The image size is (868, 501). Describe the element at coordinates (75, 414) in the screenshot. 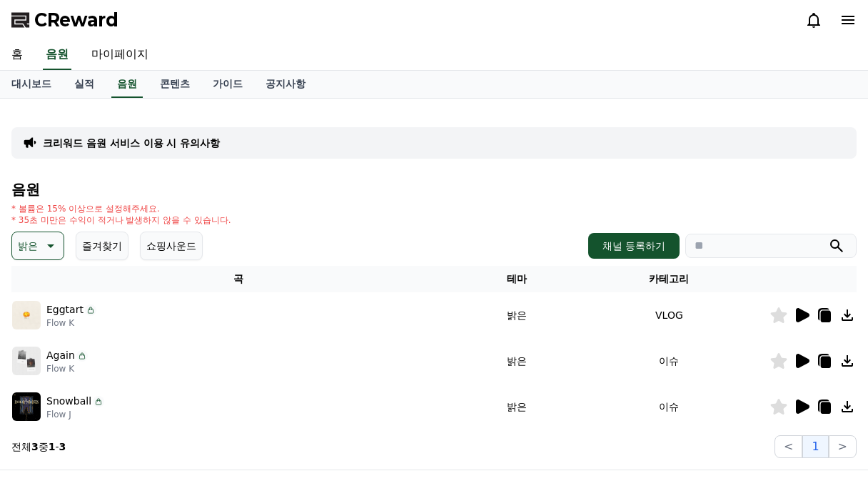

I see `p: Flow J` at that location.